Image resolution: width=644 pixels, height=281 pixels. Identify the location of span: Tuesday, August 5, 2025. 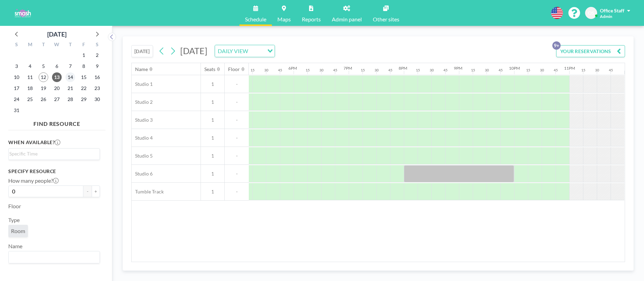
(43, 66).